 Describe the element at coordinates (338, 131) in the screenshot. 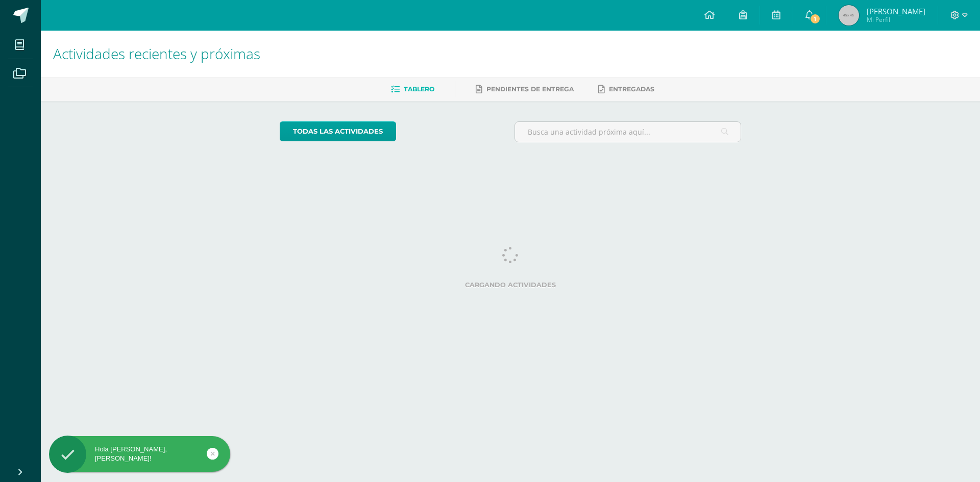

I see `a: todas las Actividades` at that location.